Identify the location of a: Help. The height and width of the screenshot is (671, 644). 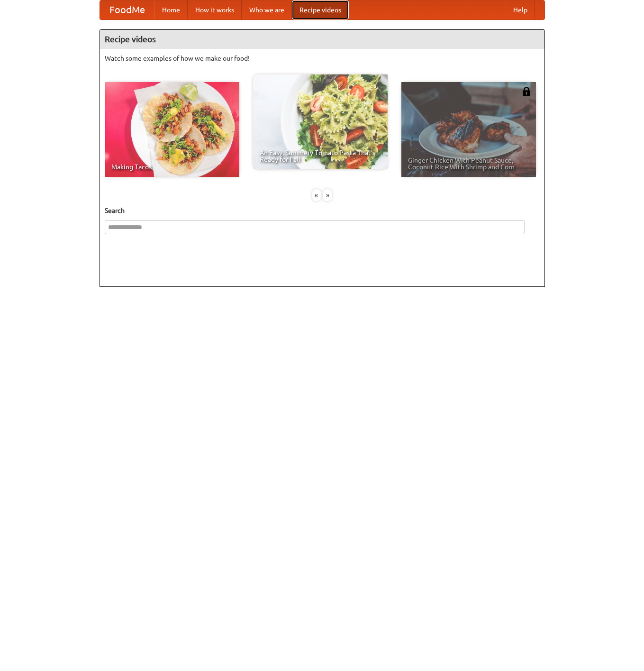
(520, 10).